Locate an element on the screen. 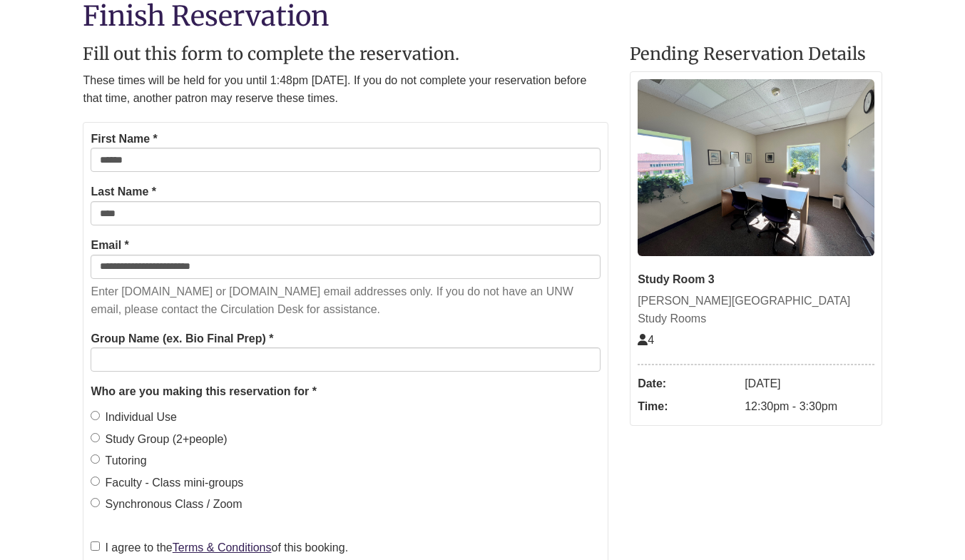 This screenshot has width=965, height=560. legend: Who are you making this reservation for * is located at coordinates (346, 392).